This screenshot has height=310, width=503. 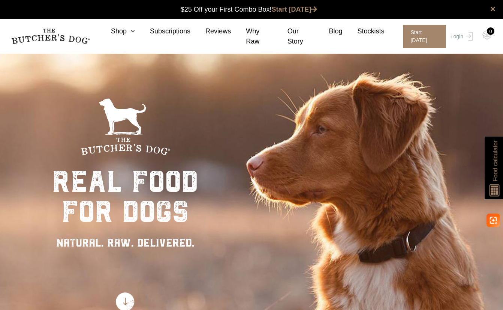 I want to click on img: TBD_Cart-Empty.png, so click(x=487, y=35).